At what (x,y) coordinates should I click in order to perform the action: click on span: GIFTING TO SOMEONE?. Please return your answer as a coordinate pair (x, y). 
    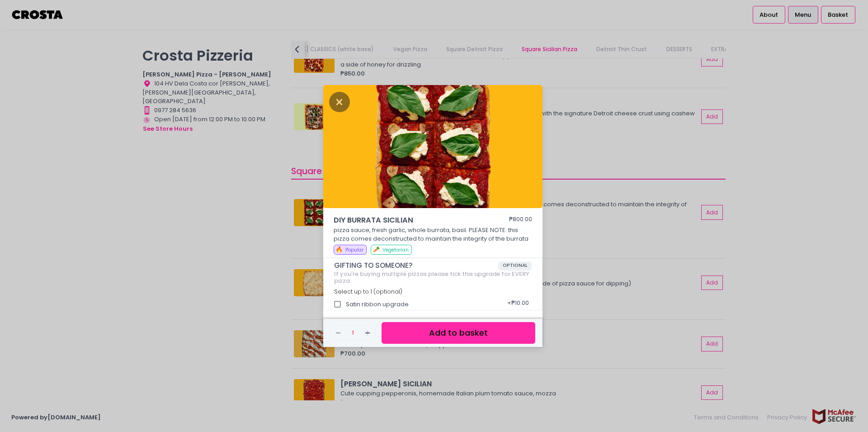
    Looking at the image, I should click on (416, 265).